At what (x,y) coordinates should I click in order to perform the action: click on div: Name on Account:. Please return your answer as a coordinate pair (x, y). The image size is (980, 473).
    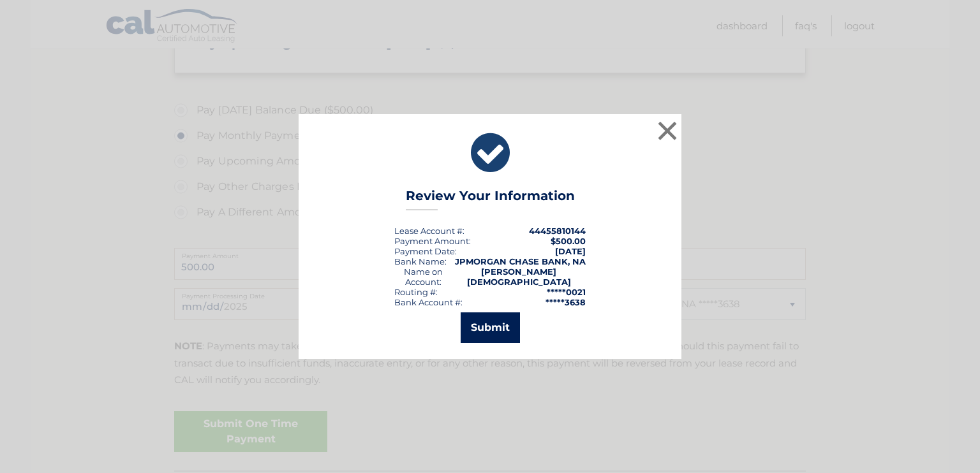
    Looking at the image, I should click on (422, 277).